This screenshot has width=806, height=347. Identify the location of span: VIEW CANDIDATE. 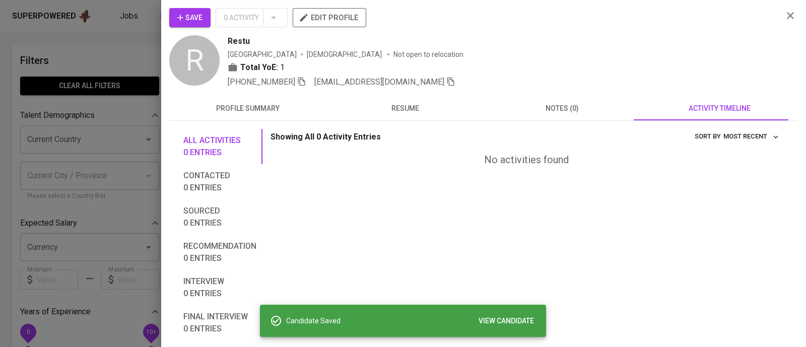
(507, 321).